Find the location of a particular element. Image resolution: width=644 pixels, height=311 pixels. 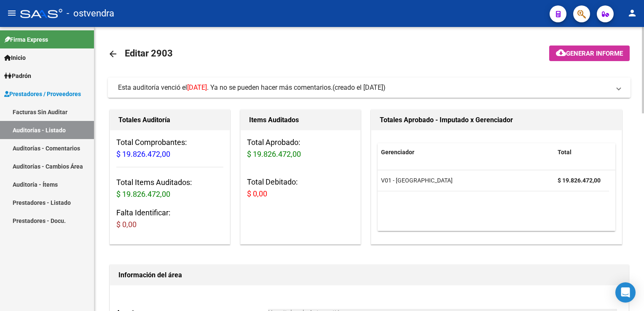

h3: Falta Identificar: is located at coordinates (170, 219).